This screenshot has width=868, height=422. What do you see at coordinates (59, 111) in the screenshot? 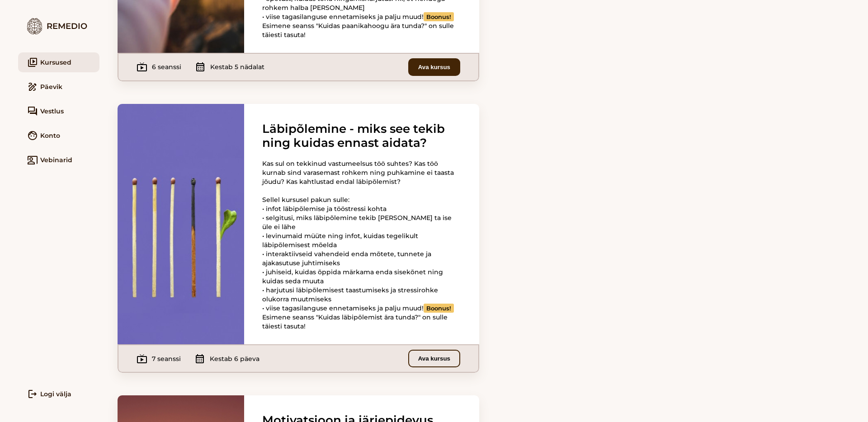
I see `a: forumVestlus` at bounding box center [59, 111].